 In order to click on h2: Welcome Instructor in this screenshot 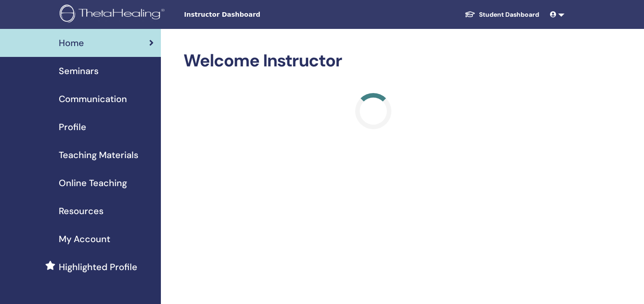, I will do `click(373, 61)`.